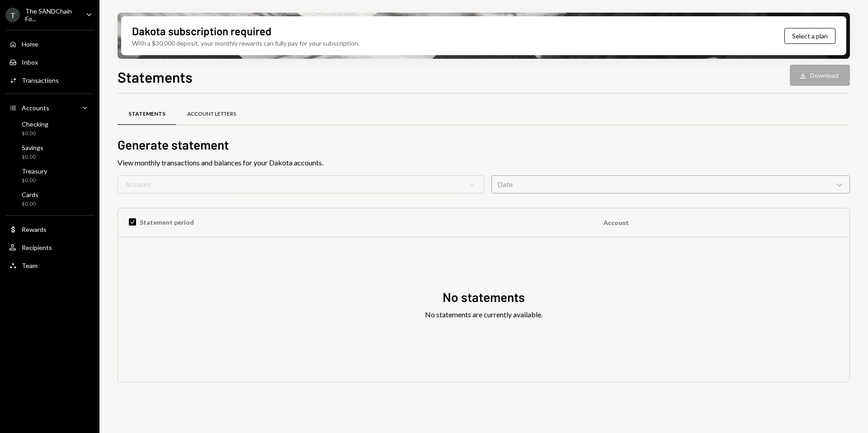 The width and height of the screenshot is (868, 433). Describe the element at coordinates (50, 199) in the screenshot. I see `a: Cards$0.00` at that location.